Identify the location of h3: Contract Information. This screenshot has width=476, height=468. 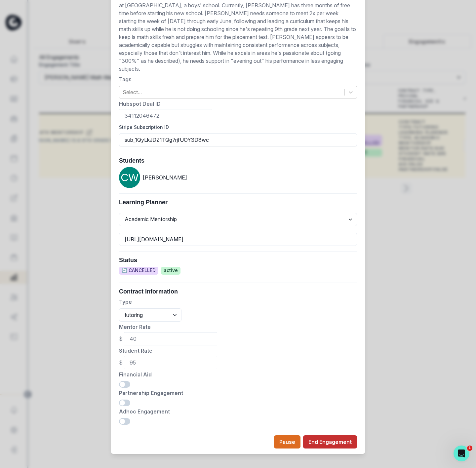
(238, 292).